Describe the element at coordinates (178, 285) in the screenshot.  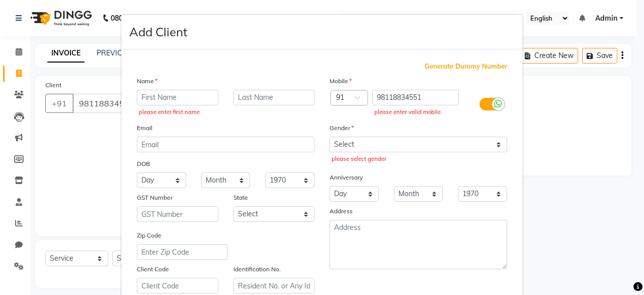
I see `input: Client Code` at that location.